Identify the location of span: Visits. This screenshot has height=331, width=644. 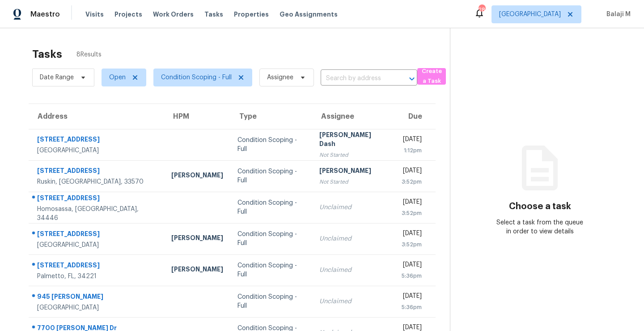
(94, 14).